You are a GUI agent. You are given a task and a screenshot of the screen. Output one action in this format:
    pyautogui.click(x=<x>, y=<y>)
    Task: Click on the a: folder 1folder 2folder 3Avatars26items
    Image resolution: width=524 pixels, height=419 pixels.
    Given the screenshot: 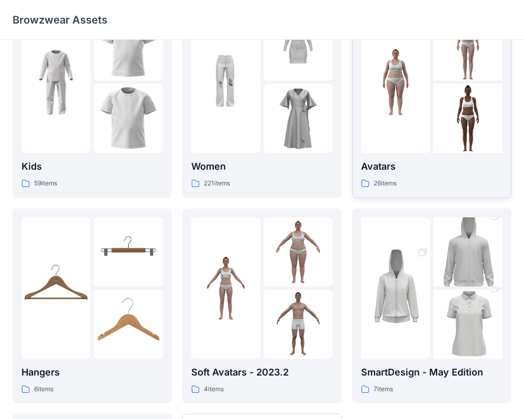 What is the action you would take?
    pyautogui.click(x=431, y=100)
    